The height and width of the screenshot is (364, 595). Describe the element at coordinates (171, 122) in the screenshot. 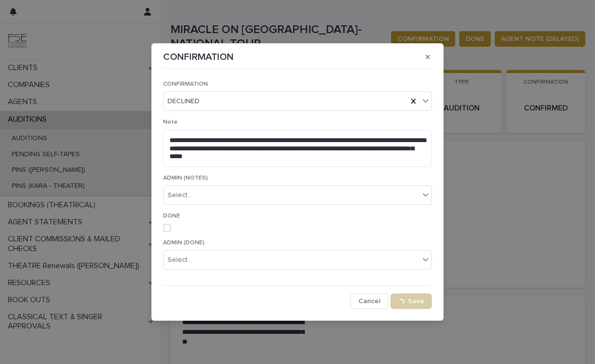

I see `span: Note` at that location.